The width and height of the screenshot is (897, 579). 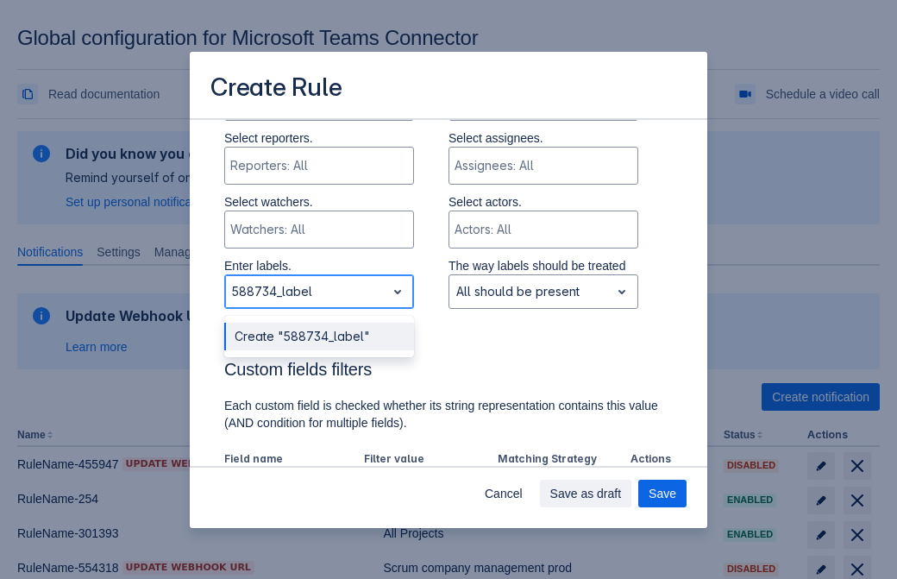 I want to click on button: Save, so click(x=662, y=493).